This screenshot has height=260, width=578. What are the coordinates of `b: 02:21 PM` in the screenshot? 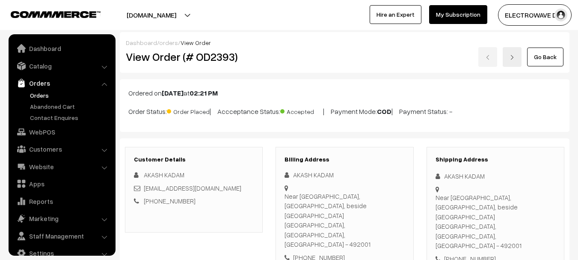 It's located at (204, 93).